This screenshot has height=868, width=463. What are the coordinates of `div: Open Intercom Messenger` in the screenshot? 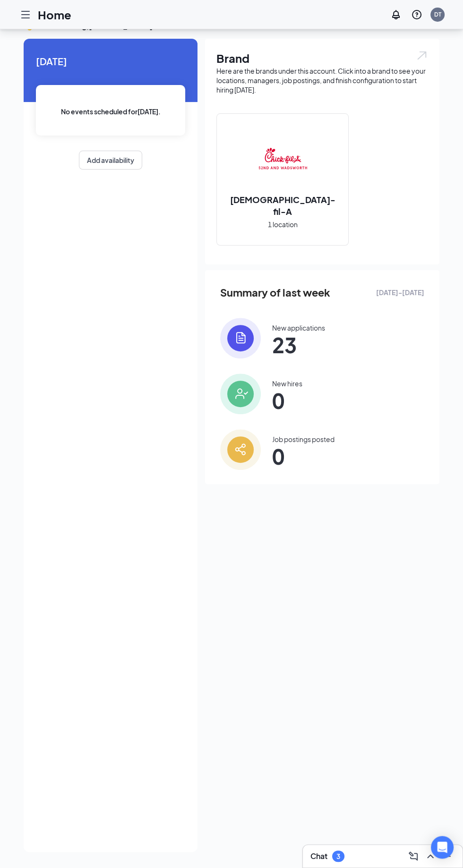 It's located at (442, 847).